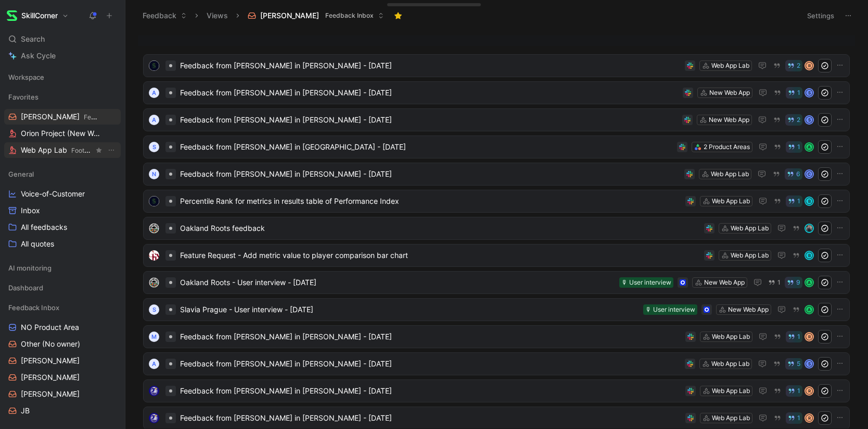 The width and height of the screenshot is (868, 429). I want to click on h1: SkillCorner, so click(40, 16).